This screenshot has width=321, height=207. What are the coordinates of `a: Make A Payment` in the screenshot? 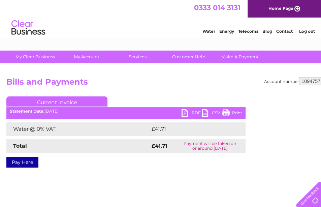 It's located at (240, 57).